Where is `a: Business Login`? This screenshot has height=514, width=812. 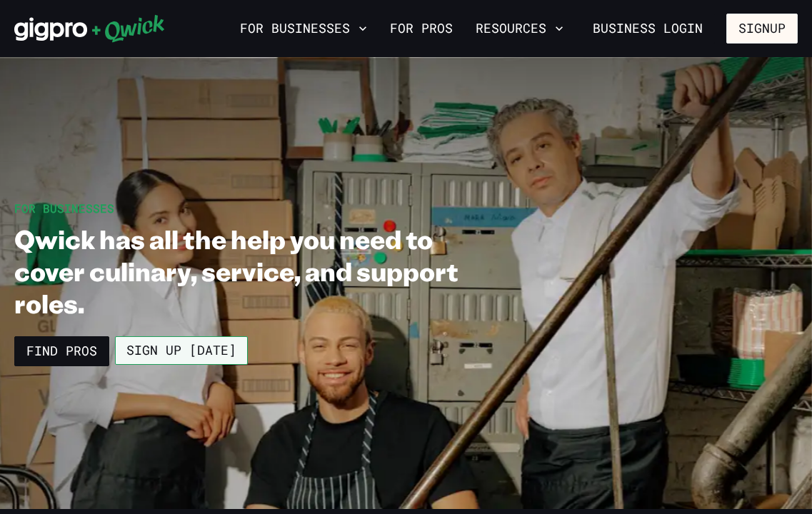 a: Business Login is located at coordinates (647, 28).